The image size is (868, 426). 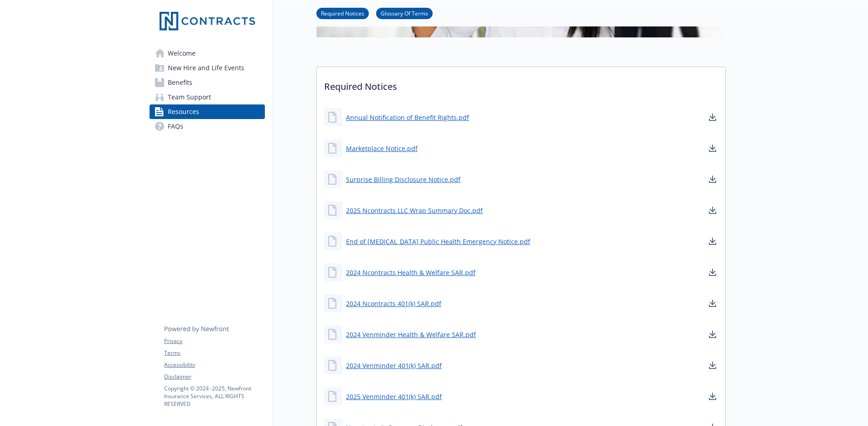 What do you see at coordinates (414, 210) in the screenshot?
I see `a: 2025 Ncontracts LLC Wrap Summary Doc.pdf` at bounding box center [414, 210].